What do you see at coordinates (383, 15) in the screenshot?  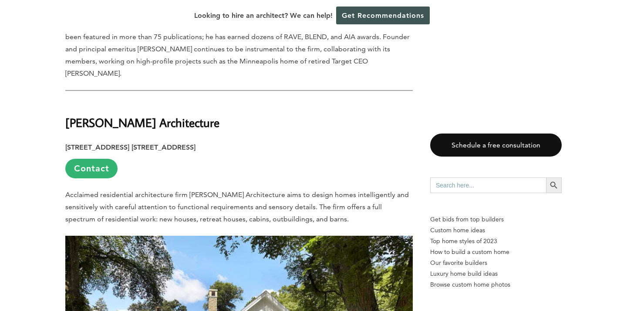 I see `a: Get Recommendations` at bounding box center [383, 15].